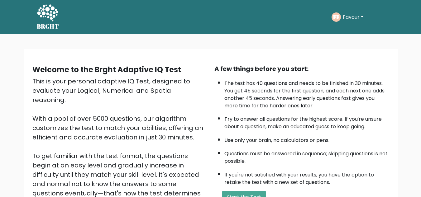 This screenshot has width=421, height=197. I want to click on h5: BRGHT, so click(48, 26).